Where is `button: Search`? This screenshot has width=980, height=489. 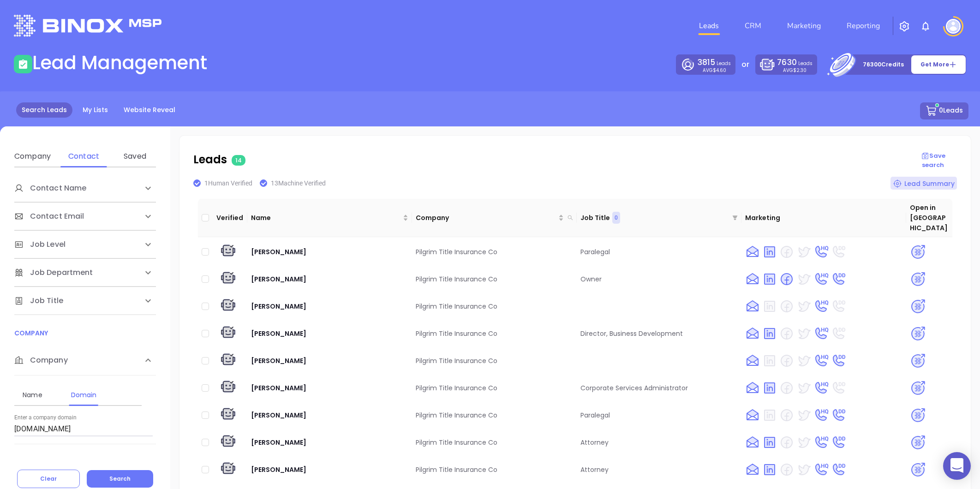
button: Search is located at coordinates (120, 479).